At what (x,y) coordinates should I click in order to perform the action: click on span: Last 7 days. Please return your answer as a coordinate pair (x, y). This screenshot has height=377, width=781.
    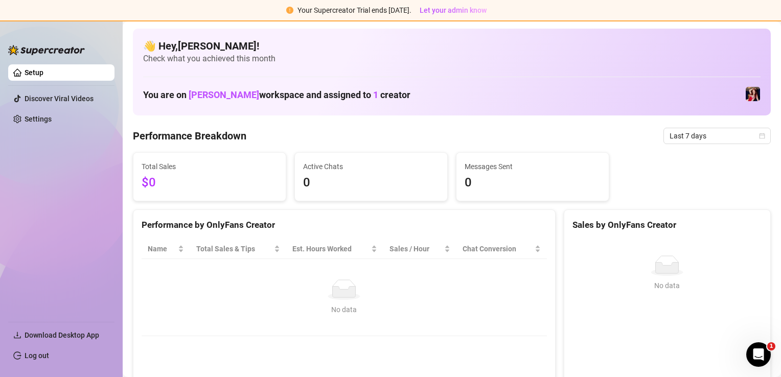
    Looking at the image, I should click on (717, 136).